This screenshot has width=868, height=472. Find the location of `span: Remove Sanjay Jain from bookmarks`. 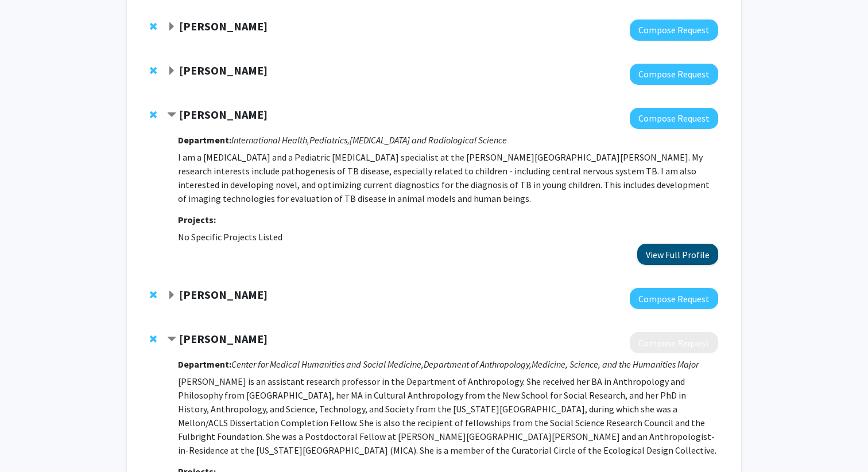

span: Remove Sanjay Jain from bookmarks is located at coordinates (153, 115).